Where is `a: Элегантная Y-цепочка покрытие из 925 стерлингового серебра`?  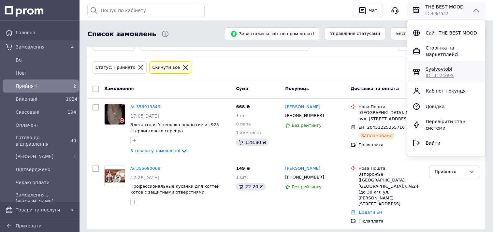 a: Элегантная Y-цепочка покрытие из 925 стерлингового серебра is located at coordinates (175, 128).